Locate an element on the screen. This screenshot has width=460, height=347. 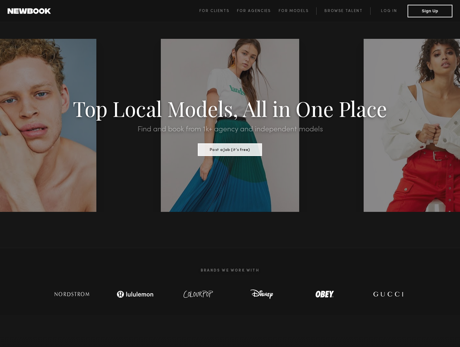
a: Browse Talent is located at coordinates (343, 11).